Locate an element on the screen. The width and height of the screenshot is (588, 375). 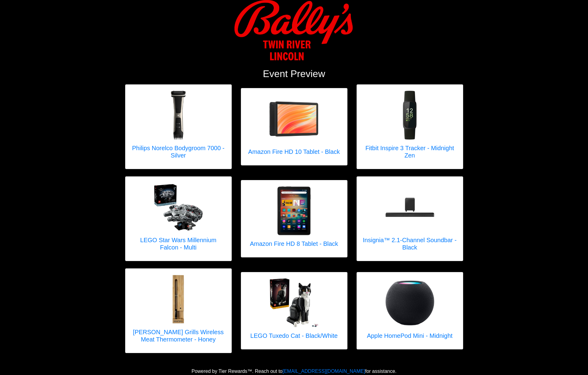
a: Fitbit Inspire 3 Tracker - Midnight Zen Fitbit Inspire 3 Tracker - Midnight Zen is located at coordinates (410, 127).